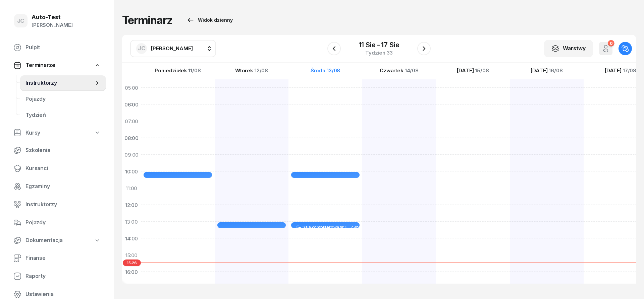 The image size is (644, 299). What do you see at coordinates (44, 240) in the screenshot?
I see `span: Dokumentacja` at bounding box center [44, 240].